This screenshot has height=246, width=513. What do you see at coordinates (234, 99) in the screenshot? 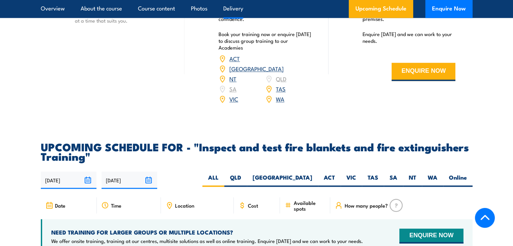
I see `a: VIC` at bounding box center [234, 99].